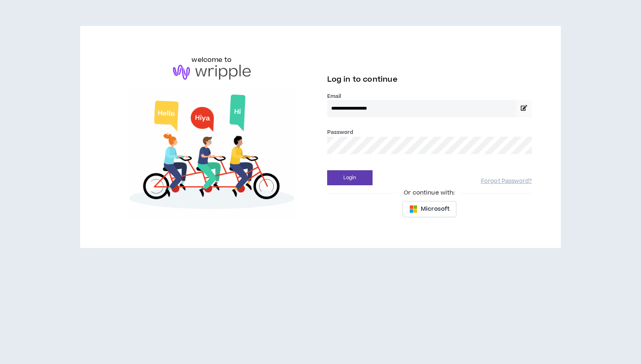 The height and width of the screenshot is (364, 641). What do you see at coordinates (429, 209) in the screenshot?
I see `button: Microsoft` at bounding box center [429, 209].